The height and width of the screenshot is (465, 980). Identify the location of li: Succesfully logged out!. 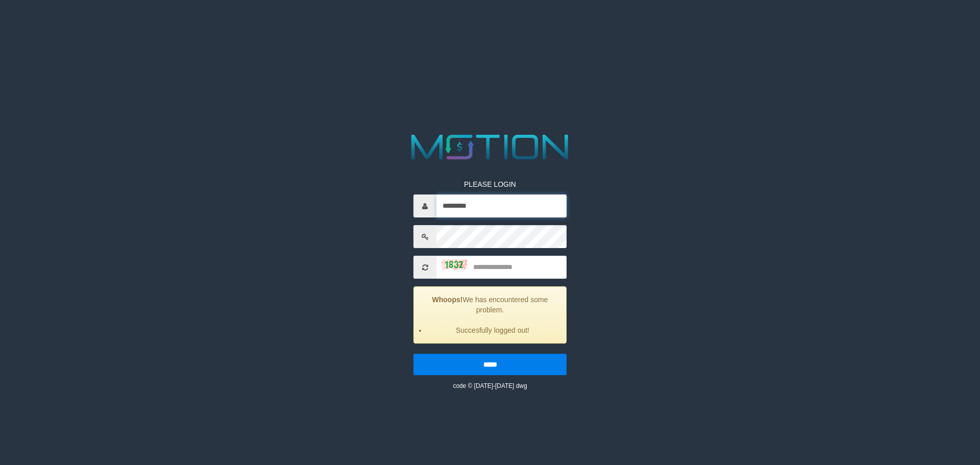
(493, 330).